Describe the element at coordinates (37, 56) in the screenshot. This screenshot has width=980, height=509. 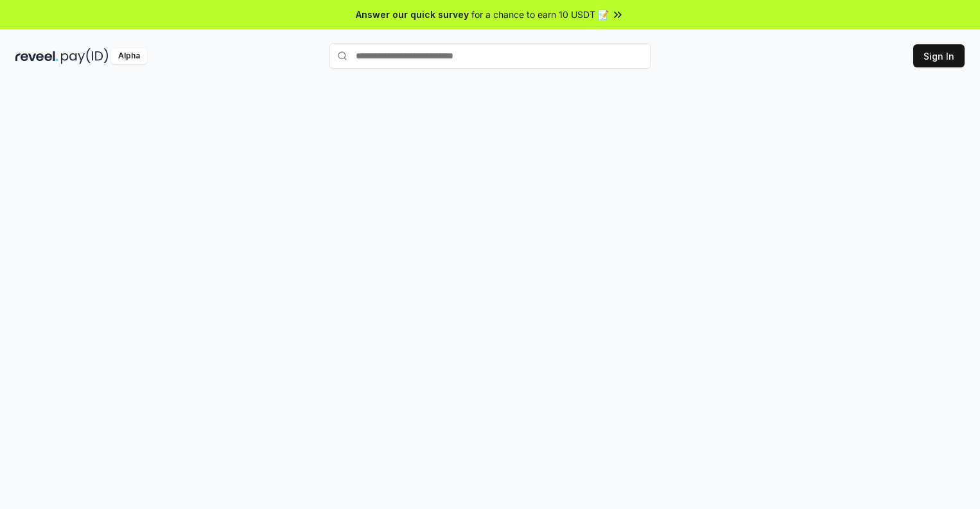
I see `img: reveel_dark` at that location.